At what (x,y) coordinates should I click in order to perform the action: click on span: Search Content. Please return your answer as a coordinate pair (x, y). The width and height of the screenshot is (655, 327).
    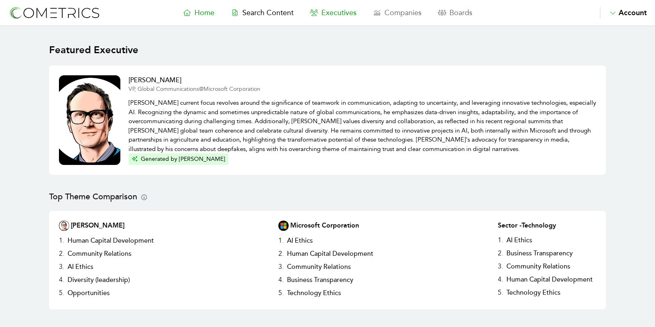
    Looking at the image, I should click on (268, 13).